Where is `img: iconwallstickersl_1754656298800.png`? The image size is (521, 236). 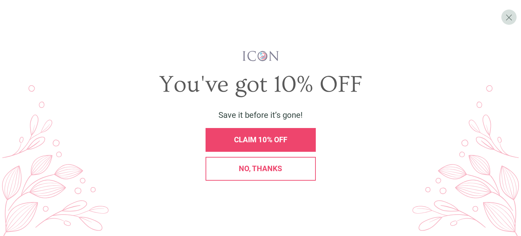 img: iconwallstickersl_1754656298800.png is located at coordinates (260, 56).